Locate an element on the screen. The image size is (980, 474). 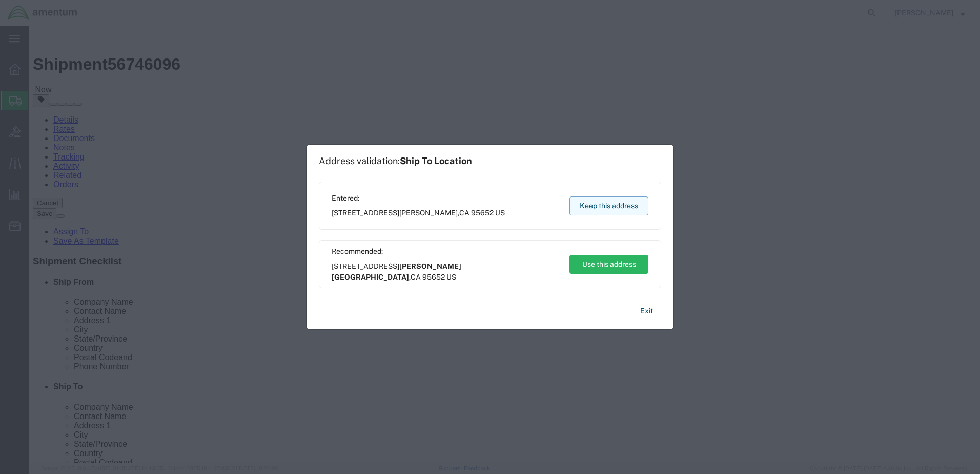
h1: Address validation: is located at coordinates (395, 161).